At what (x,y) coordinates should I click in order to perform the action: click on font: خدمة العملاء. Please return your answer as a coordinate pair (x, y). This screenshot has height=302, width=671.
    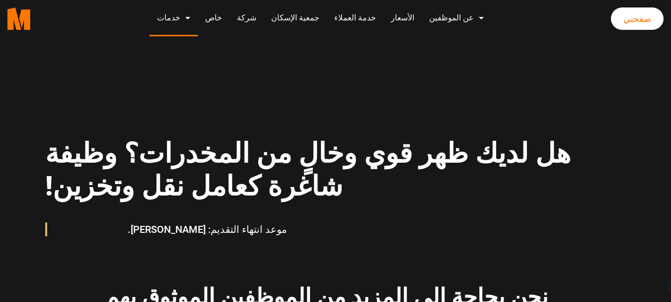
    Looking at the image, I should click on (355, 17).